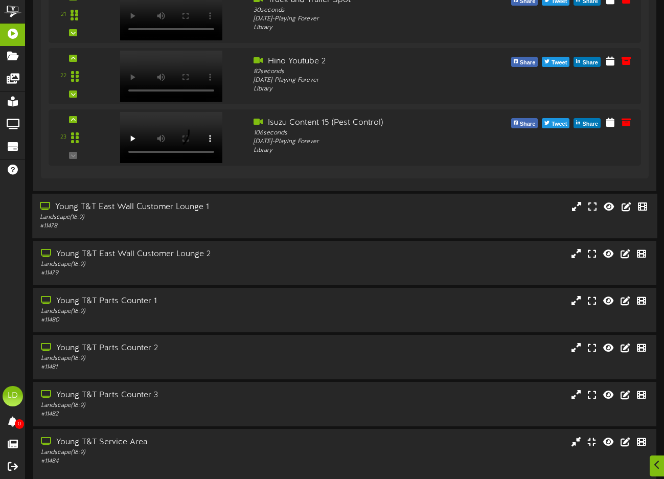 This screenshot has height=479, width=664. I want to click on div: 30 seconds, so click(369, 10).